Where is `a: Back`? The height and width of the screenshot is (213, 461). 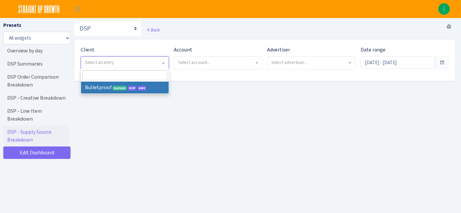 a: Back is located at coordinates (153, 30).